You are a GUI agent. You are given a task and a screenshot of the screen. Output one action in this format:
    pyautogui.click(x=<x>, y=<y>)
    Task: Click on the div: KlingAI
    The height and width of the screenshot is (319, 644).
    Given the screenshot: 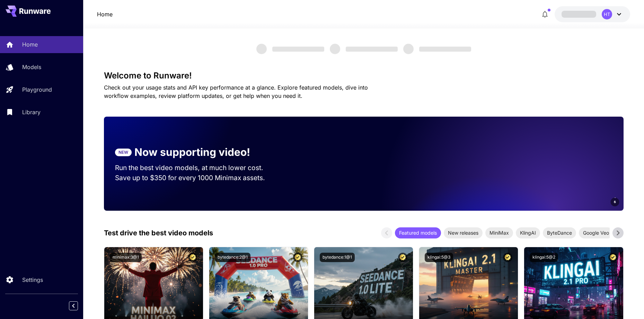 What is the action you would take?
    pyautogui.click(x=528, y=233)
    